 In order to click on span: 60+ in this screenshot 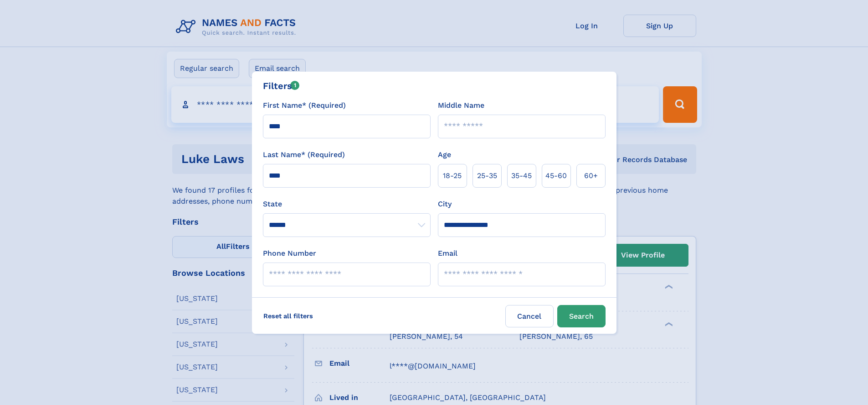, I will do `click(591, 176)`.